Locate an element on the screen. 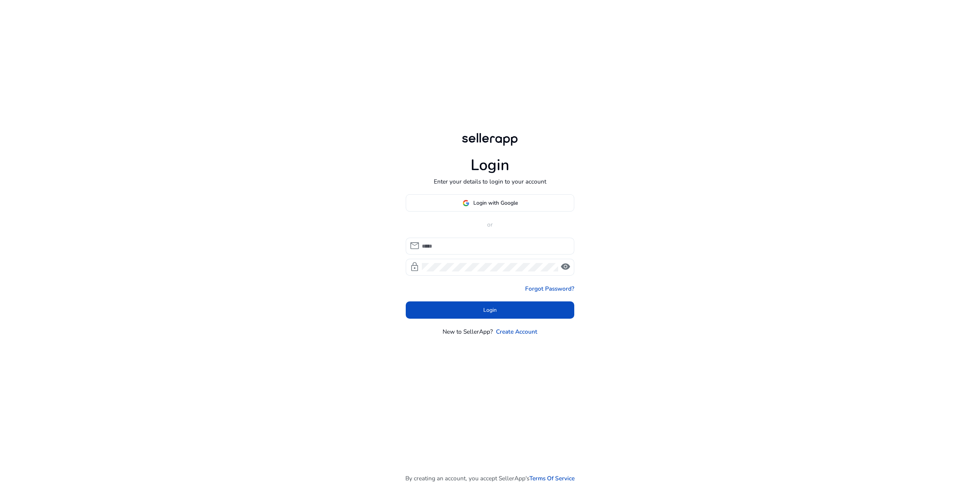 This screenshot has width=980, height=488. span: Login is located at coordinates (490, 310).